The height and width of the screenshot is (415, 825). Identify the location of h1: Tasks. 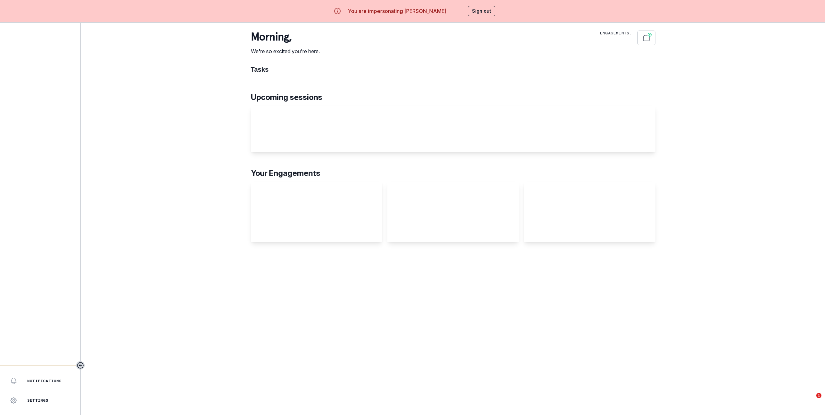
(453, 69).